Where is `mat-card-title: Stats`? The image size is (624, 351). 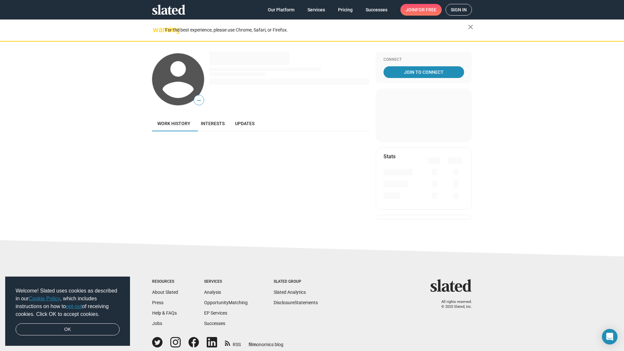 mat-card-title: Stats is located at coordinates (389, 156).